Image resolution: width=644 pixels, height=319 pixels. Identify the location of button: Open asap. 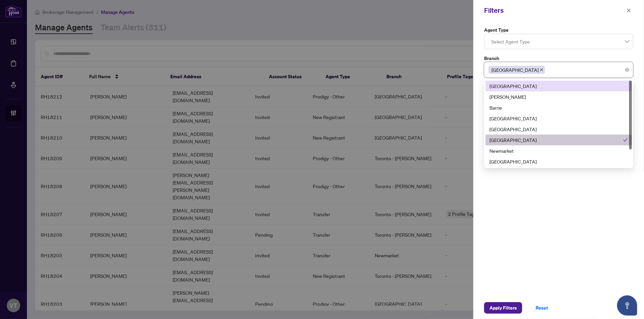
(627, 305).